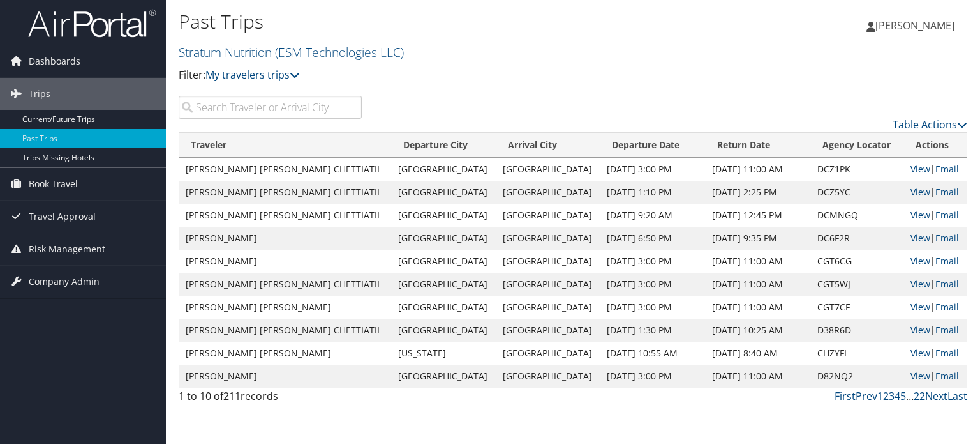 The width and height of the screenshot is (980, 444). What do you see at coordinates (857, 145) in the screenshot?
I see `th: Agency Locator: activate to sort column ascending` at bounding box center [857, 145].